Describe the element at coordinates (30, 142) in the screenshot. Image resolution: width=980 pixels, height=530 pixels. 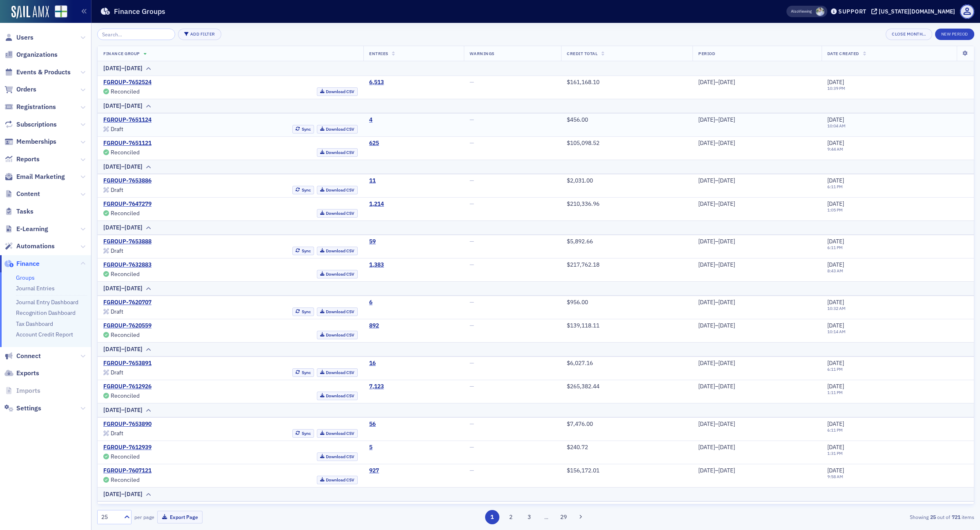
I see `a: Memberships` at that location.